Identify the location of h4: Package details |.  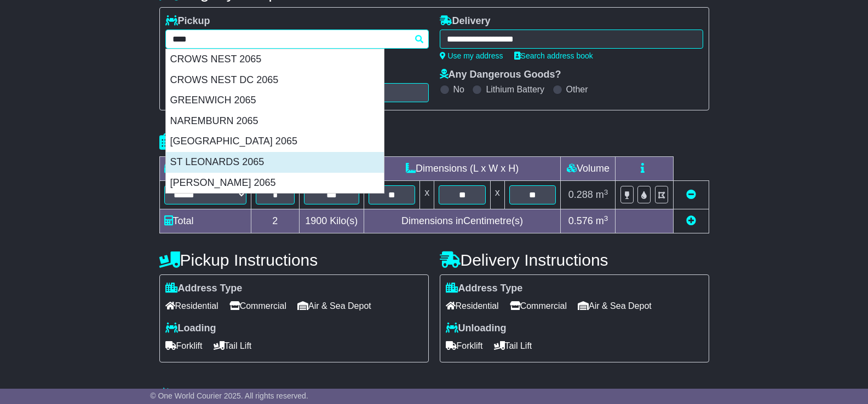
(228, 141).